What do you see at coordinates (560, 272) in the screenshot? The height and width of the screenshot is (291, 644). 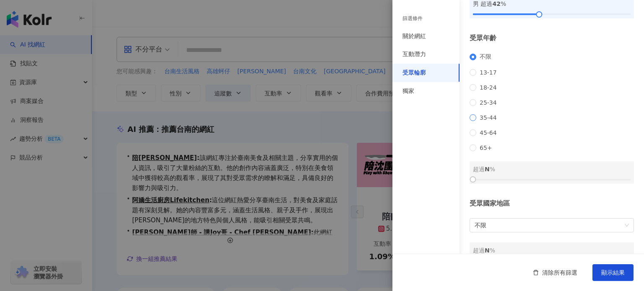 I see `span: 清除所有篩選` at bounding box center [560, 272].